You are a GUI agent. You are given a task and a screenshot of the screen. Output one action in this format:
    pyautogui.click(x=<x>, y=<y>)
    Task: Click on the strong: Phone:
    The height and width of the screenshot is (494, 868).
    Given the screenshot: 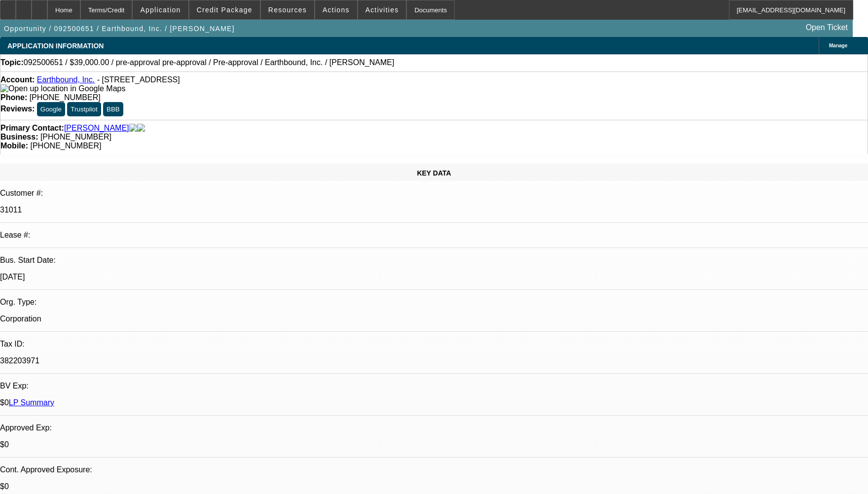 What is the action you would take?
    pyautogui.click(x=14, y=97)
    